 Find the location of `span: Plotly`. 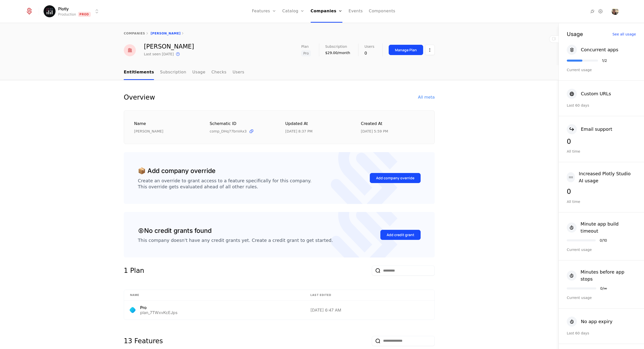

span: Plotly is located at coordinates (63, 9).